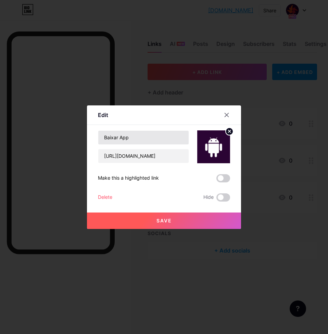  Describe the element at coordinates (164, 220) in the screenshot. I see `span: Save` at that location.